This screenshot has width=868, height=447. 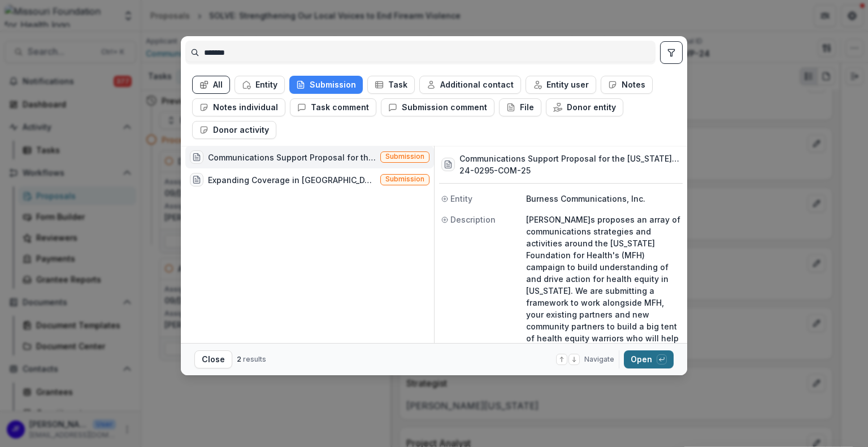 What do you see at coordinates (326, 85) in the screenshot?
I see `button: Submission` at bounding box center [326, 85].